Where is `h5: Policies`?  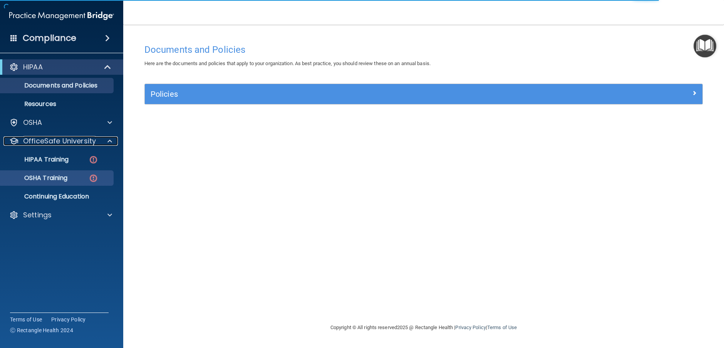 h5: Policies is located at coordinates (354, 94).